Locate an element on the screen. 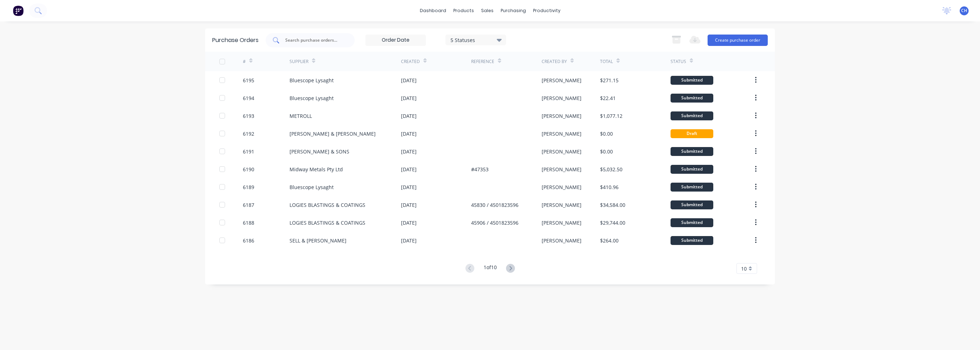 The height and width of the screenshot is (350, 980). div: Supplier is located at coordinates (299, 61).